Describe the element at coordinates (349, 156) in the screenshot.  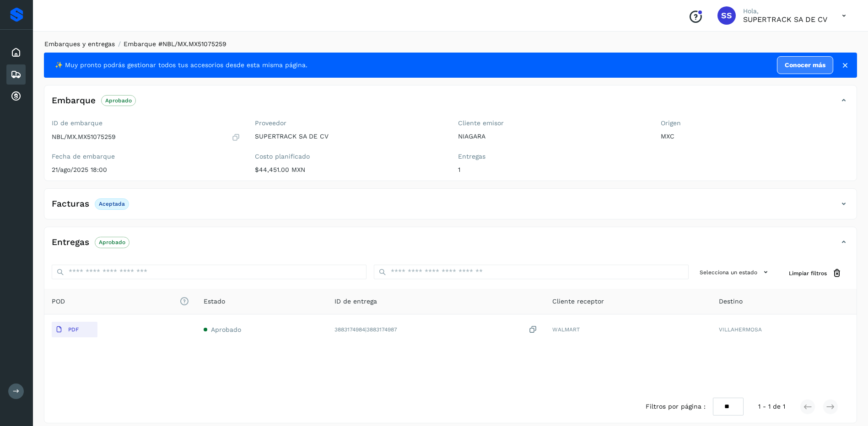
I see `label: Costo planificado` at that location.